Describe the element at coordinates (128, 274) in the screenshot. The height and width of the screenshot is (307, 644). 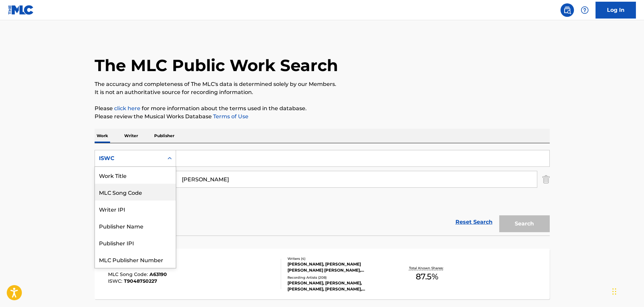
I see `span: MLC Song Code :` at that location.